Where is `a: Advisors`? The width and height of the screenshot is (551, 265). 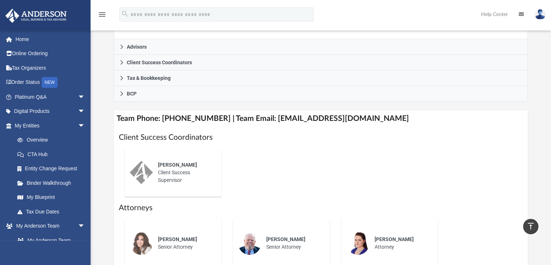 a: Advisors is located at coordinates (321, 47).